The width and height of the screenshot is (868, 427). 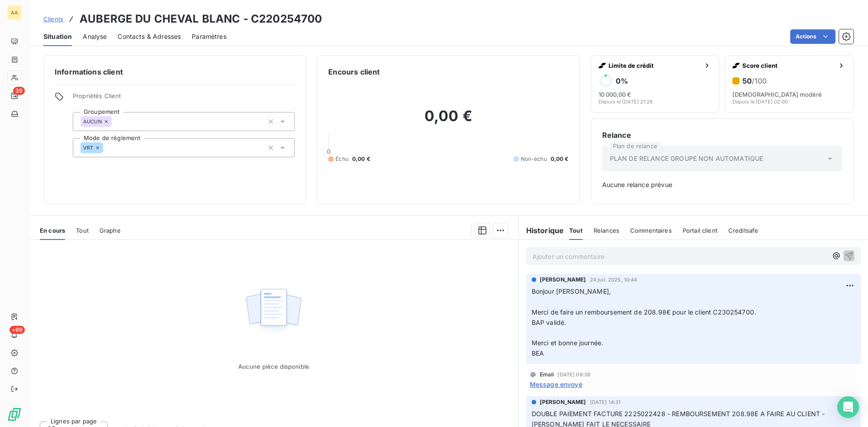 What do you see at coordinates (174, 72) in the screenshot?
I see `h6: Informations client` at bounding box center [174, 72].